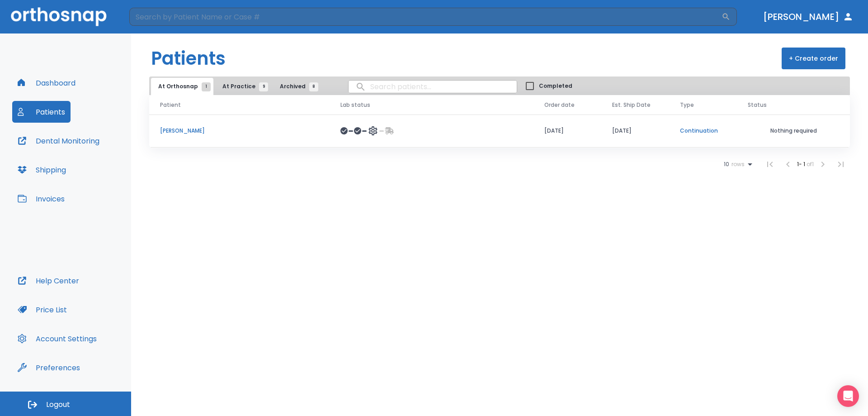 The height and width of the screenshot is (416, 868). What do you see at coordinates (57, 339) in the screenshot?
I see `a: Account Settings` at bounding box center [57, 339].